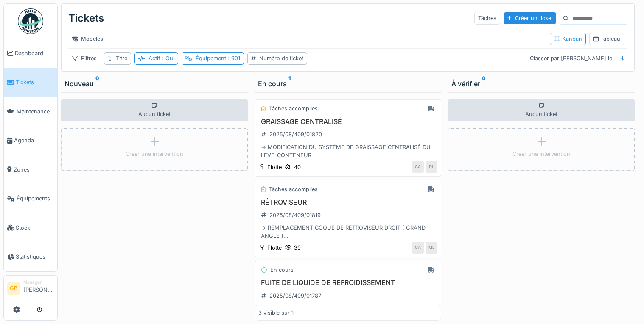  Describe the element at coordinates (13, 289) in the screenshot. I see `li: GB` at that location.